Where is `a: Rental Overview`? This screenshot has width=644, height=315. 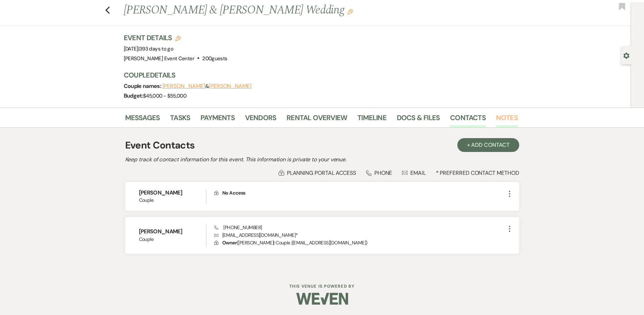
a: Rental Overview is located at coordinates (316, 120).